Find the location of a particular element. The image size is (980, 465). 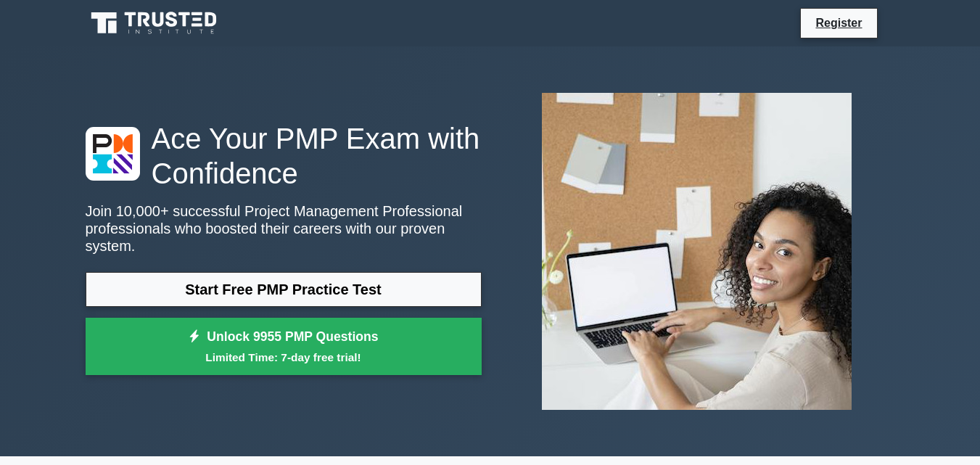

a: Start Free PMP Practice Test is located at coordinates (284, 290).